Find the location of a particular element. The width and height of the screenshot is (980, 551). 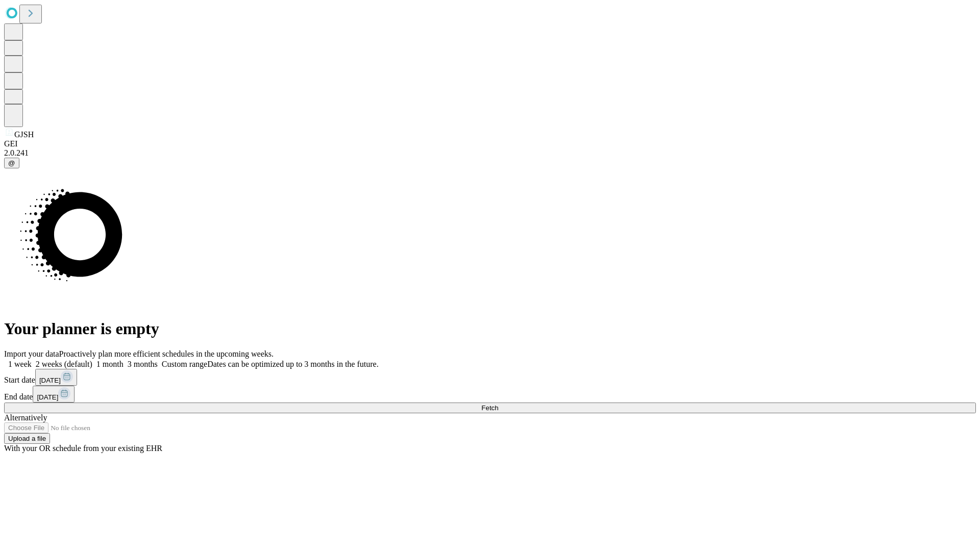

span: 1 week is located at coordinates (20, 364).